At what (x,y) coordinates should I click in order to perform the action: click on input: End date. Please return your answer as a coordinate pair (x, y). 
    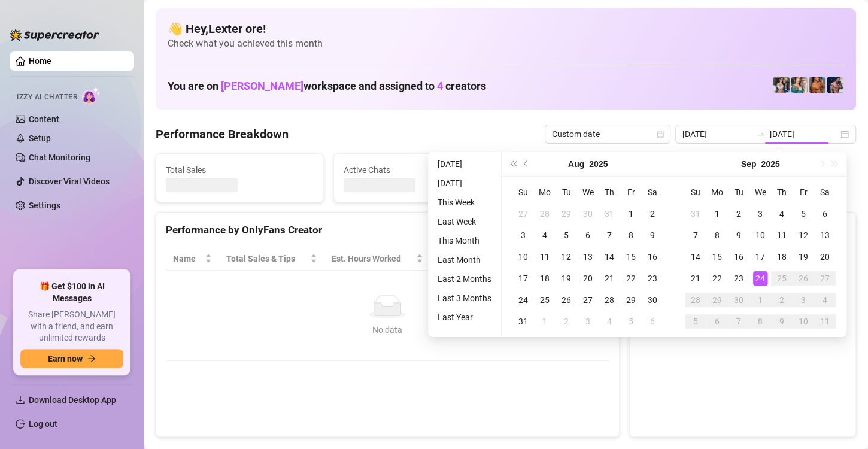
    Looking at the image, I should click on (803, 134).